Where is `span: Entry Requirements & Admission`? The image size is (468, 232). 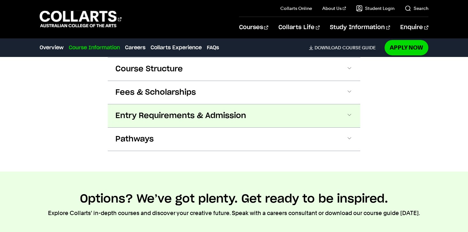 span: Entry Requirements & Admission is located at coordinates (180, 116).